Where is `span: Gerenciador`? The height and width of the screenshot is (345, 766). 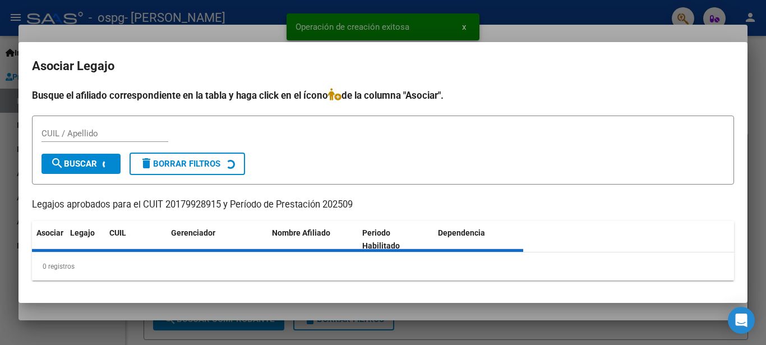
span: Gerenciador is located at coordinates (193, 233).